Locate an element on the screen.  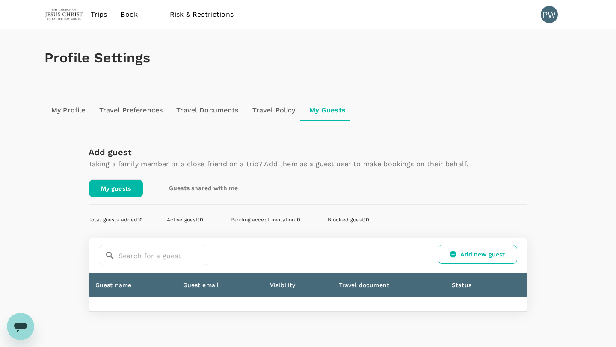
th: Guest email is located at coordinates (219, 285).